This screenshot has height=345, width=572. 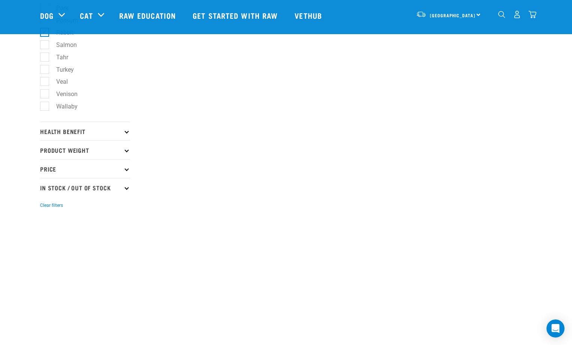 What do you see at coordinates (86, 15) in the screenshot?
I see `a: Cat` at bounding box center [86, 15].